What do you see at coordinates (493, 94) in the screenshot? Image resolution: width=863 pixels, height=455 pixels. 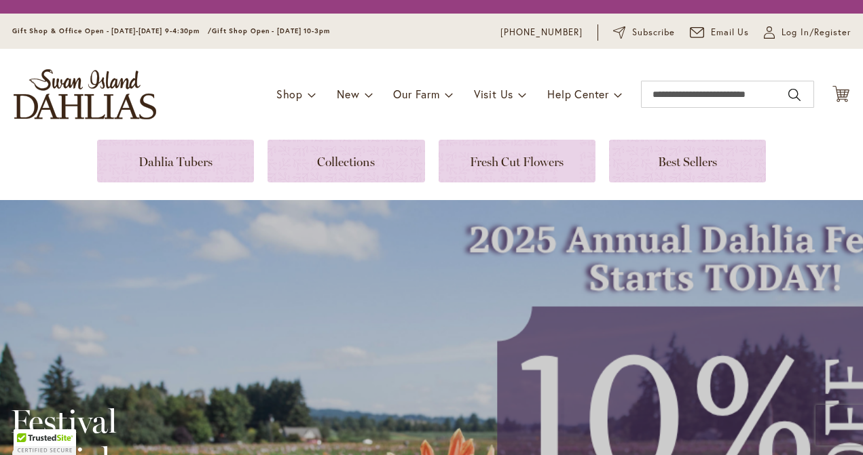 I see `span: Visit Us` at bounding box center [493, 94].